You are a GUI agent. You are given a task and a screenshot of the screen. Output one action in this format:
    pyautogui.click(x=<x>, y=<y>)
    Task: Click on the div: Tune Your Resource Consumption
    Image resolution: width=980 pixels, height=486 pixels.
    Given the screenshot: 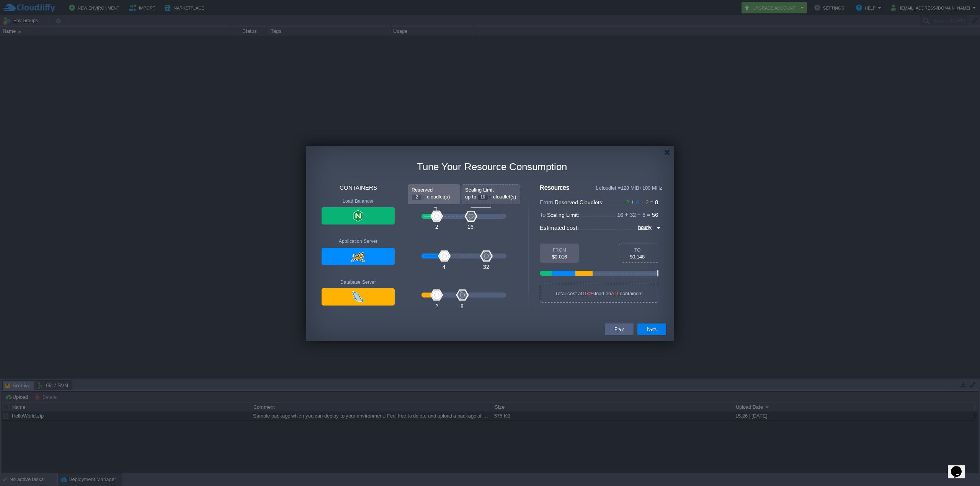 What is the action you would take?
    pyautogui.click(x=492, y=167)
    